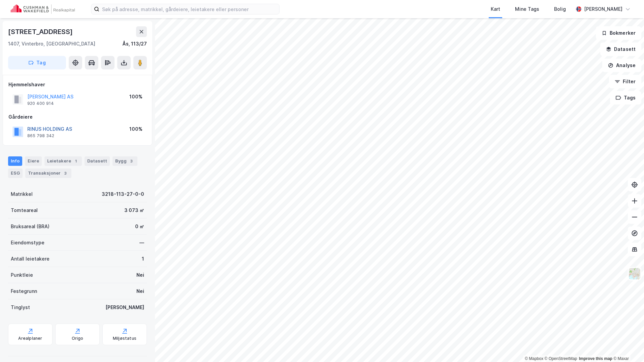 The image size is (644, 362). I want to click on div: Tinglyst, so click(20, 307).